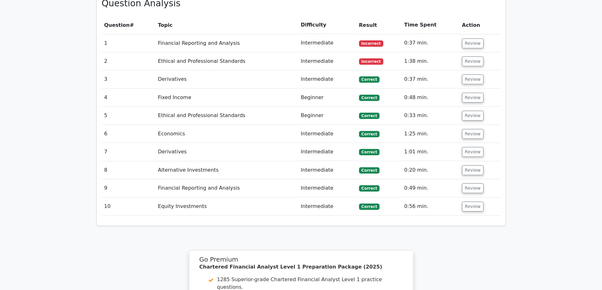  I want to click on td: Economics, so click(227, 134).